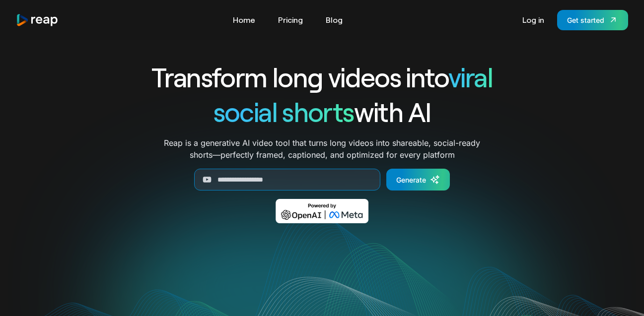  I want to click on a: Pricing, so click(291, 20).